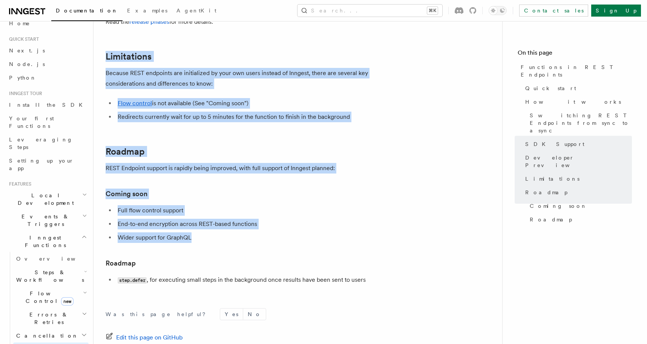 The height and width of the screenshot is (344, 647). What do you see at coordinates (261, 210) in the screenshot?
I see `li: Full flow control support` at bounding box center [261, 210].